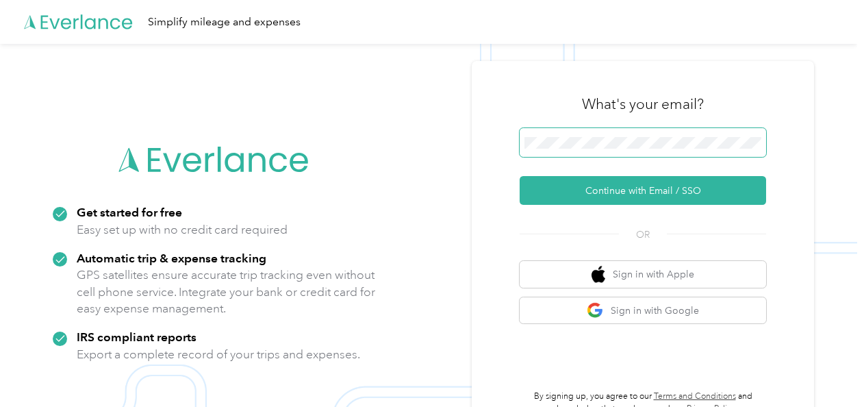 Image resolution: width=864 pixels, height=407 pixels. I want to click on p: GPS satellites ensure accurate trip tracking even without cell phone service. Integrate your bank..., so click(226, 292).